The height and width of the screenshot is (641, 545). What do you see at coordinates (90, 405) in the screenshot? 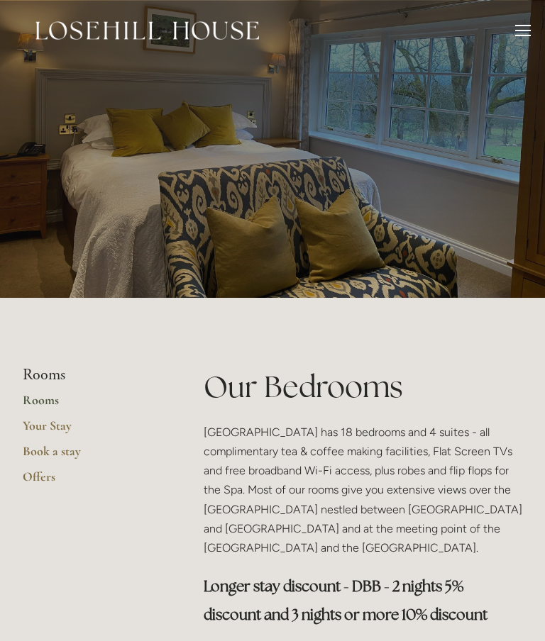
I see `a: Rooms` at bounding box center [90, 405].